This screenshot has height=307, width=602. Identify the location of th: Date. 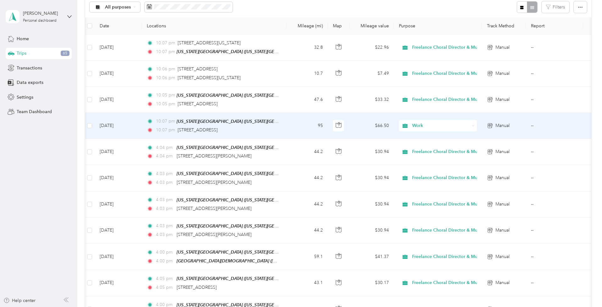
(118, 26).